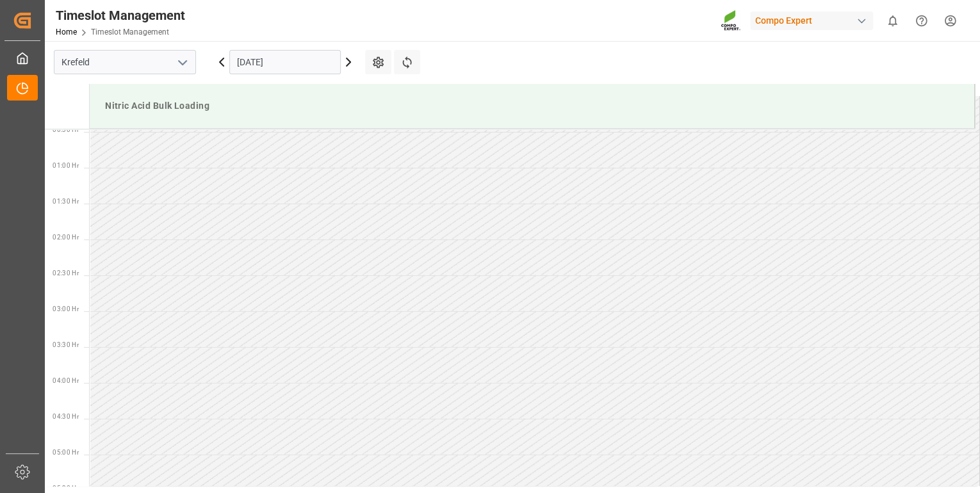 The width and height of the screenshot is (980, 493). What do you see at coordinates (921, 21) in the screenshot?
I see `button: Help Center` at bounding box center [921, 21].